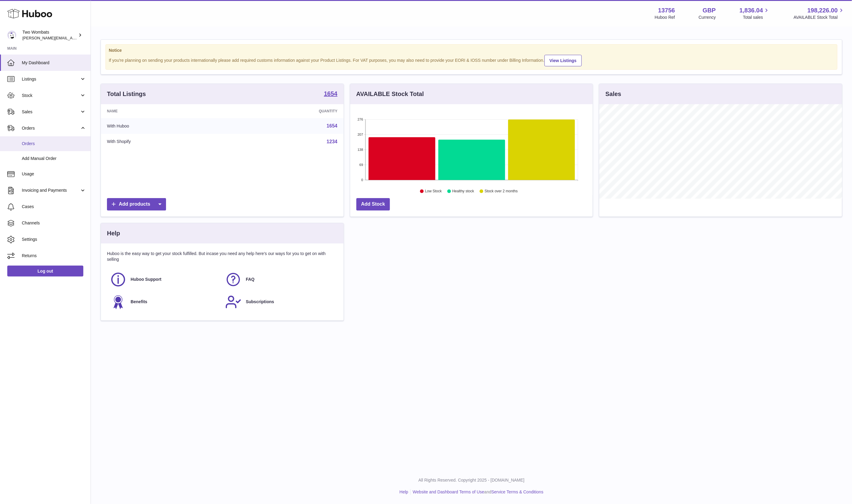  What do you see at coordinates (472, 51) in the screenshot?
I see `strong: Notice` at bounding box center [472, 51].